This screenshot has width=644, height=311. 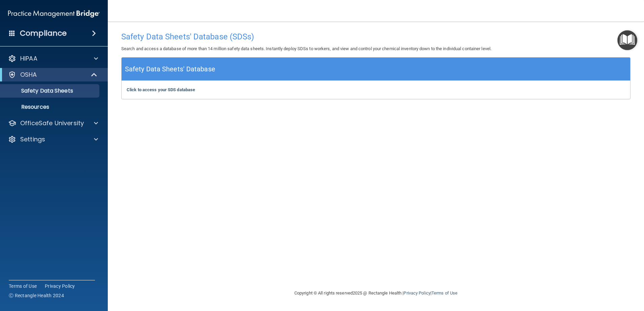 What do you see at coordinates (53, 139) in the screenshot?
I see `a: Settings` at bounding box center [53, 139].